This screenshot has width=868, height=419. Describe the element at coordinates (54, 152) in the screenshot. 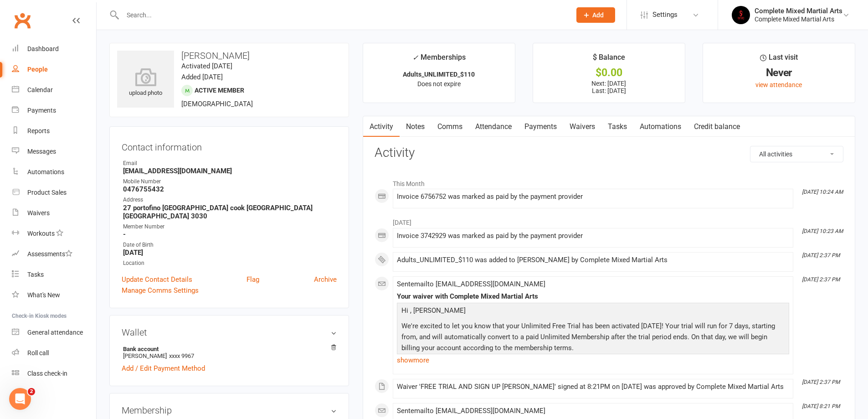

I see `a: Messages` at that location.